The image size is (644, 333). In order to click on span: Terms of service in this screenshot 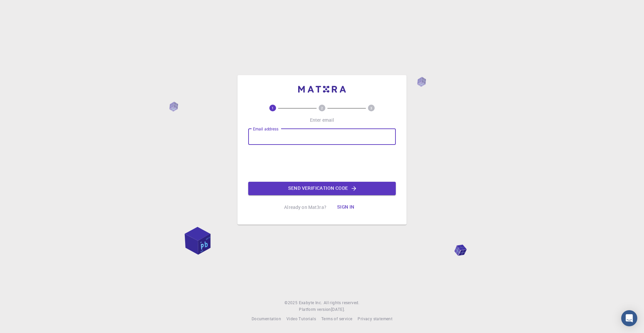, I will do `click(336, 319)`.